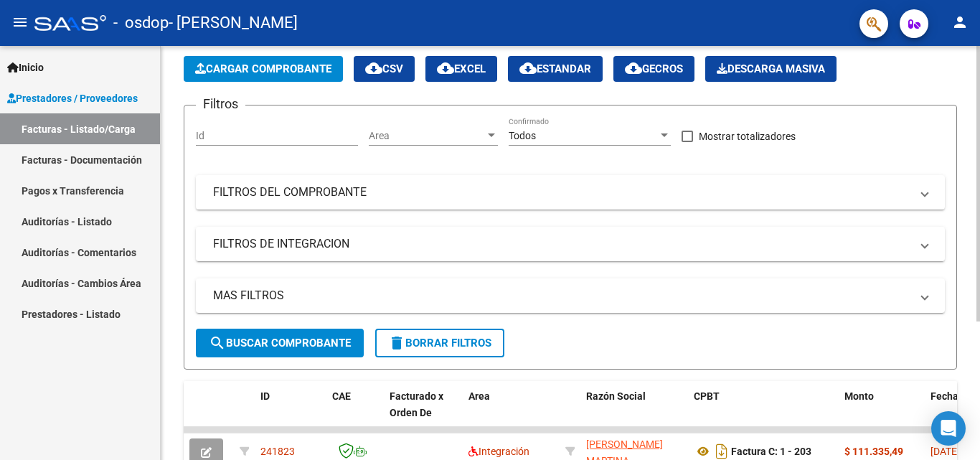 The width and height of the screenshot is (980, 460). What do you see at coordinates (873, 451) in the screenshot?
I see `strong: $ 111.335,49` at bounding box center [873, 451].